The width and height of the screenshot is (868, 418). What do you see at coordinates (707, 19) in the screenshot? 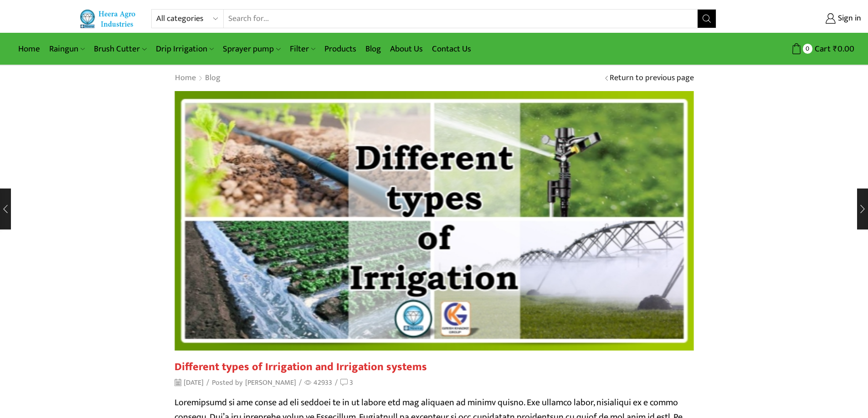
I see `button: Search button` at bounding box center [707, 19].